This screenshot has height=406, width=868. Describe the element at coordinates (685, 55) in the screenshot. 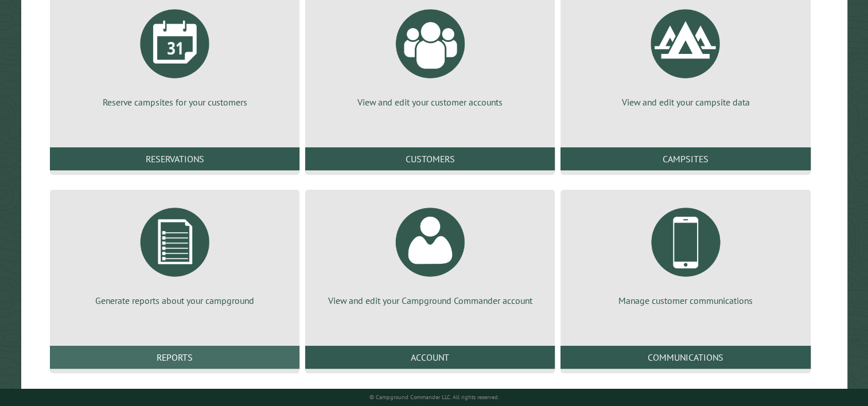

I see `a: View and edit your campsite data` at that location.